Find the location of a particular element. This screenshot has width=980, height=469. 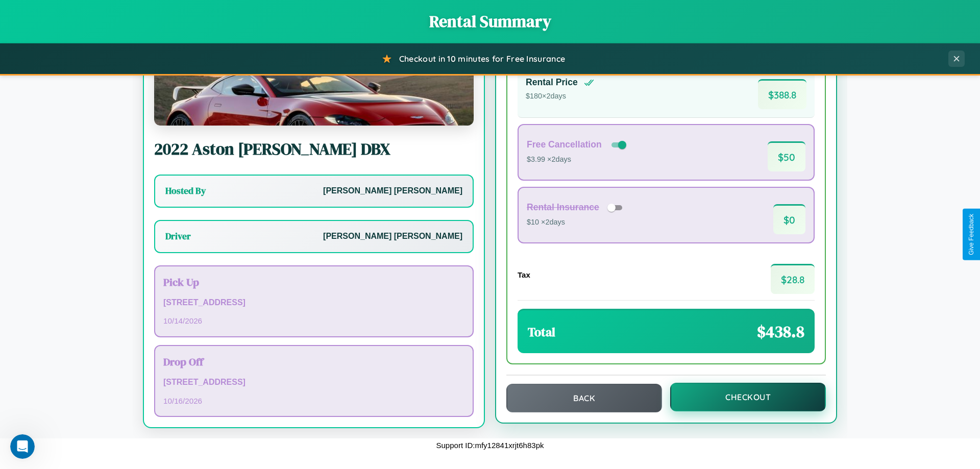

h3: Hosted By is located at coordinates (185, 191).